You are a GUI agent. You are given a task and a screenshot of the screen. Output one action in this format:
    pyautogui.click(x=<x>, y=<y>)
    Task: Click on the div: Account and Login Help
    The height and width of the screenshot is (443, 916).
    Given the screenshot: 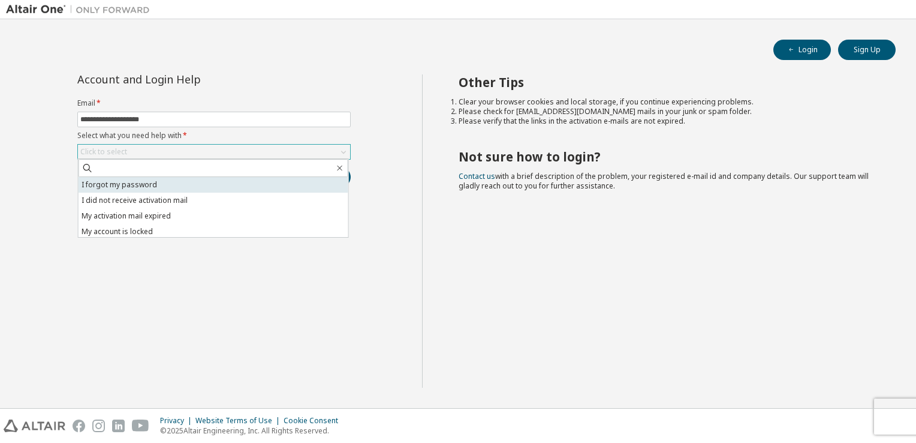 What is the action you would take?
    pyautogui.click(x=186, y=79)
    